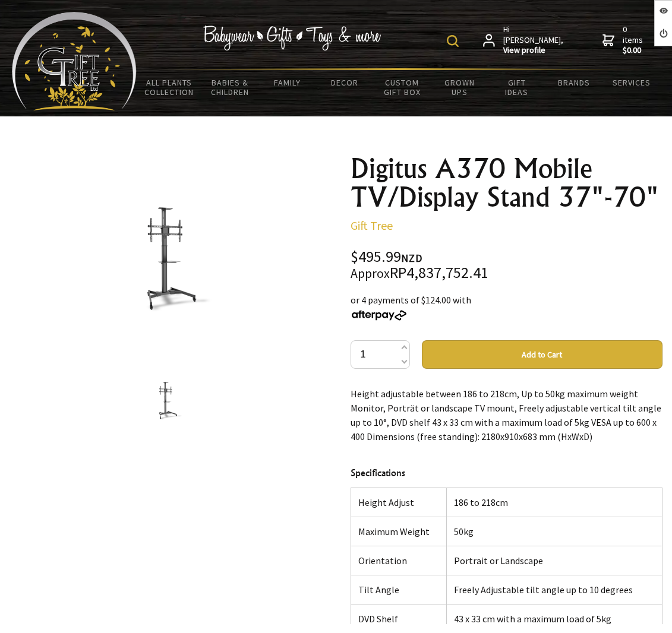 The height and width of the screenshot is (633, 672). Describe the element at coordinates (634, 50) in the screenshot. I see `strong: $0.00` at that location.